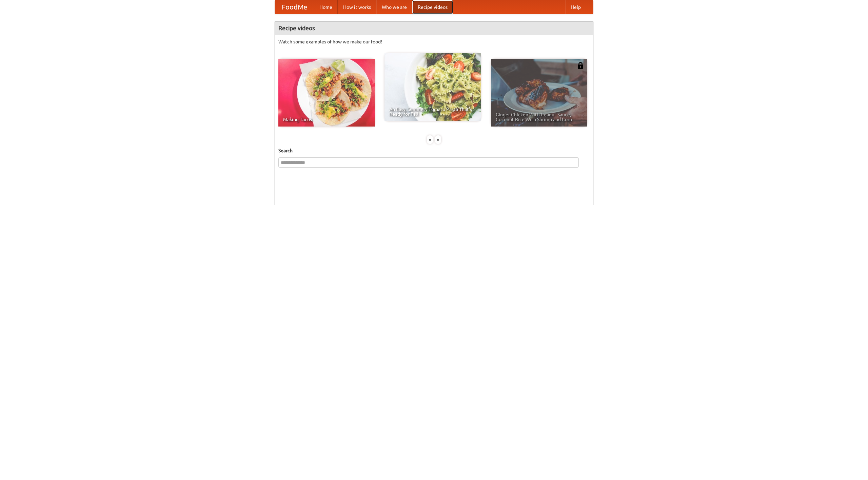 This screenshot has width=868, height=480. What do you see at coordinates (434, 150) in the screenshot?
I see `h5: Search` at bounding box center [434, 150].